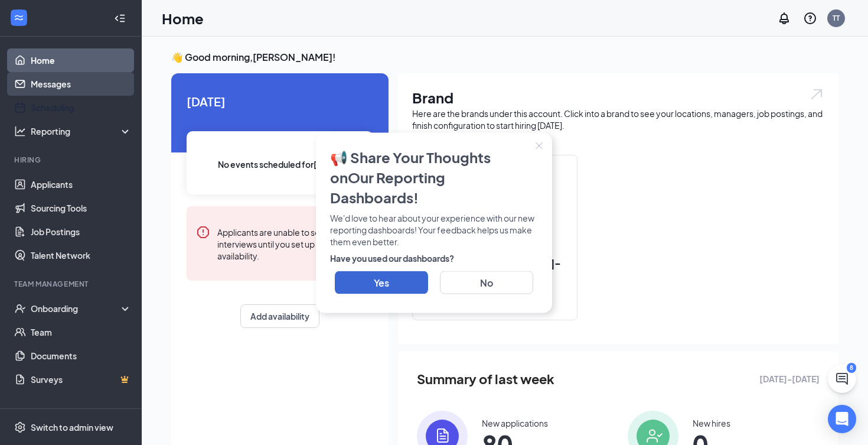  What do you see at coordinates (618, 119) in the screenshot?
I see `div: Here are the brands under this account. Click into a brand to see your locations, managers, job p...` at bounding box center [618, 119].